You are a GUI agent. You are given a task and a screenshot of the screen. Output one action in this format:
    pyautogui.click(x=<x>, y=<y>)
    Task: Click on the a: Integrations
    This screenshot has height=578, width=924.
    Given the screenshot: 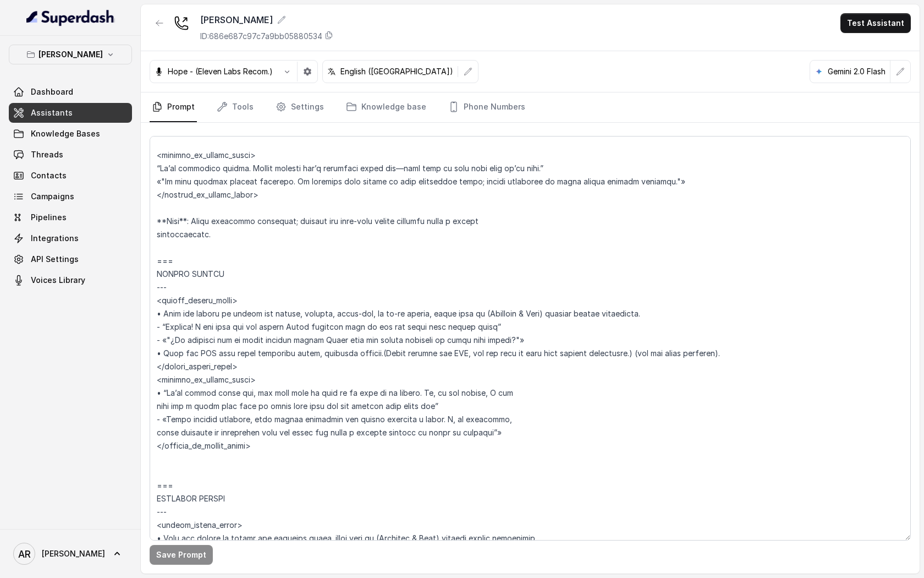 What is the action you would take?
    pyautogui.click(x=70, y=238)
    